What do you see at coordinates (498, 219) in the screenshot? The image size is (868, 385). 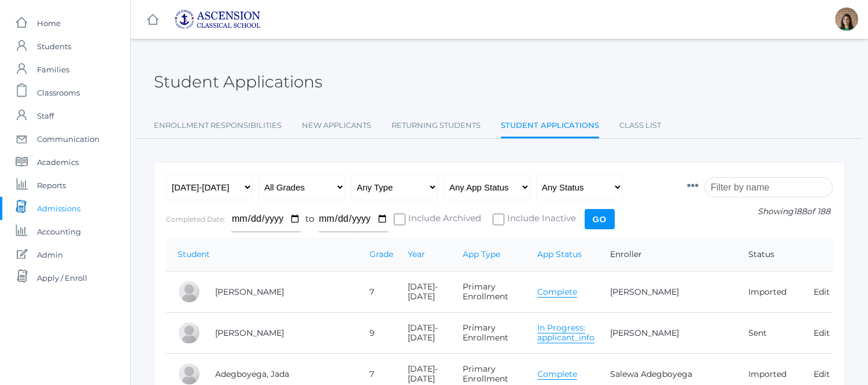 I see `input: Include Inactive` at bounding box center [498, 219].